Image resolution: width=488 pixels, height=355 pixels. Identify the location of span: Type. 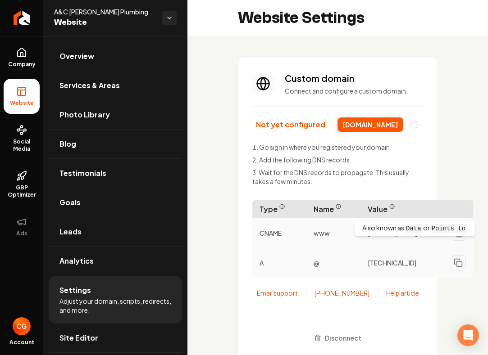
(279, 209).